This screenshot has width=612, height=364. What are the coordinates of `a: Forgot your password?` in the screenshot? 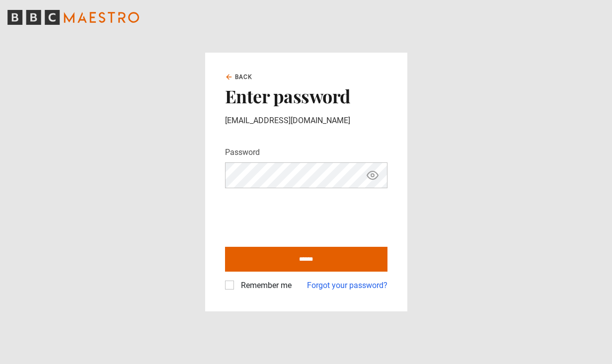 It's located at (347, 285).